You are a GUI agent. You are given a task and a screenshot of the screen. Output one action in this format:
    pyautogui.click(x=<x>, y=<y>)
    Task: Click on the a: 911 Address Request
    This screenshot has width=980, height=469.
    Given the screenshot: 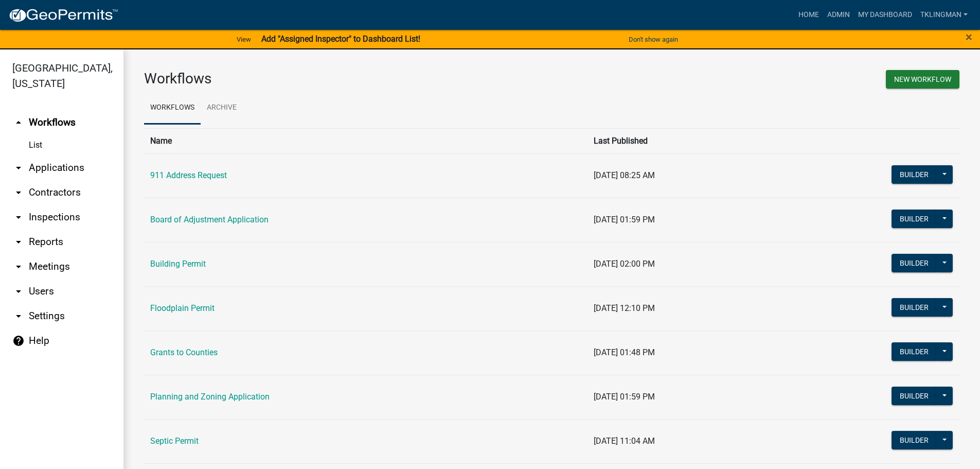 What is the action you would take?
    pyautogui.click(x=189, y=175)
    